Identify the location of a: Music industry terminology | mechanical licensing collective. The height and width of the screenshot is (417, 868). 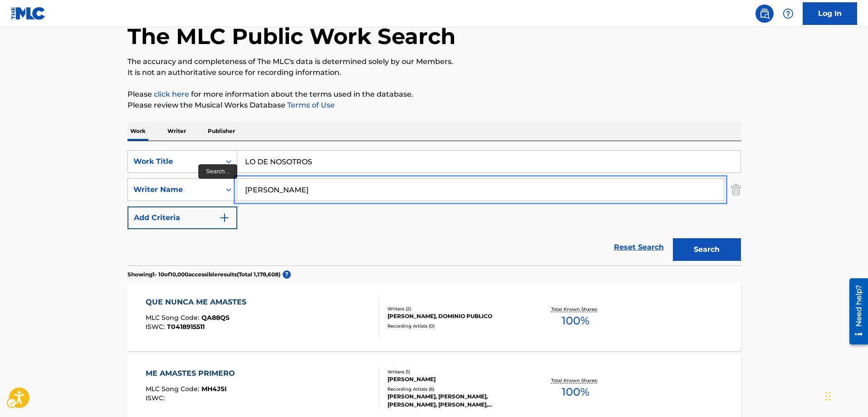
(171, 94).